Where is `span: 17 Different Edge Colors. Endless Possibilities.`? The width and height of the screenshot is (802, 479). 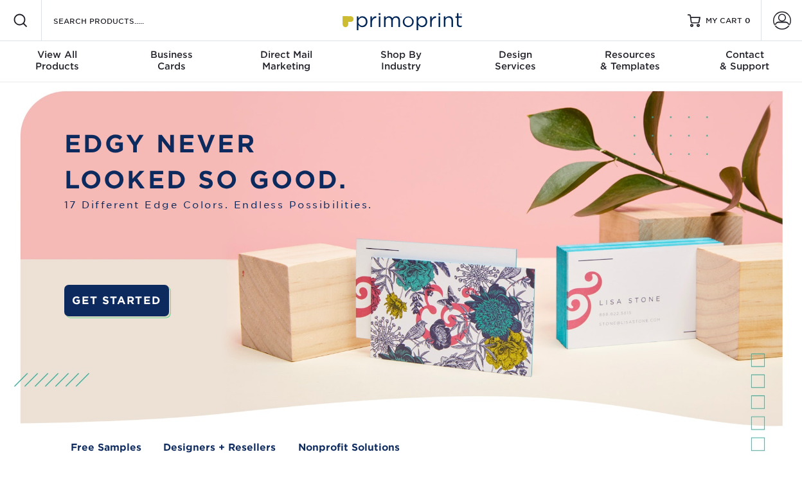
span: 17 Different Edge Colors. Endless Possibilities. is located at coordinates (218, 205).